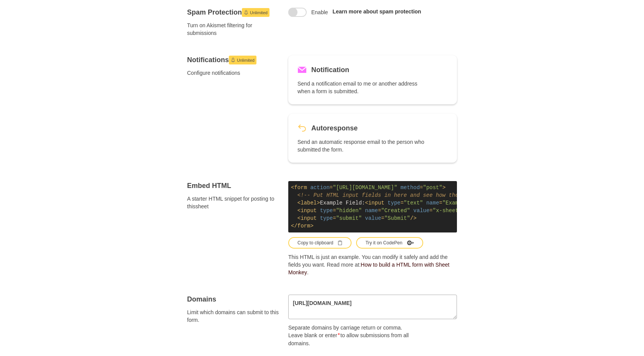  I want to click on h4: Domains, so click(233, 299).